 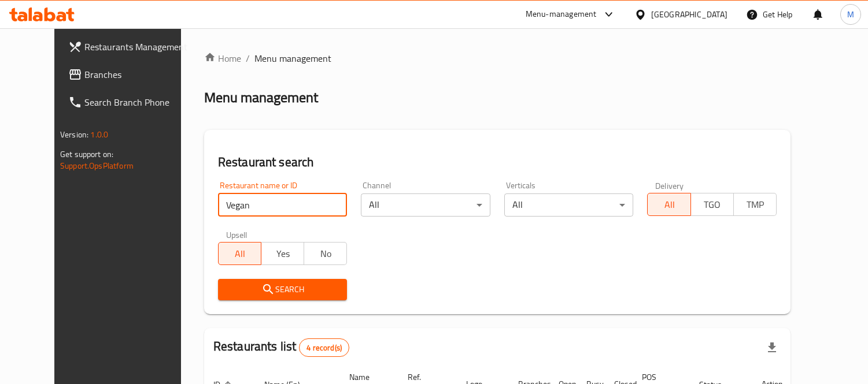 I want to click on a: Home, so click(x=223, y=58).